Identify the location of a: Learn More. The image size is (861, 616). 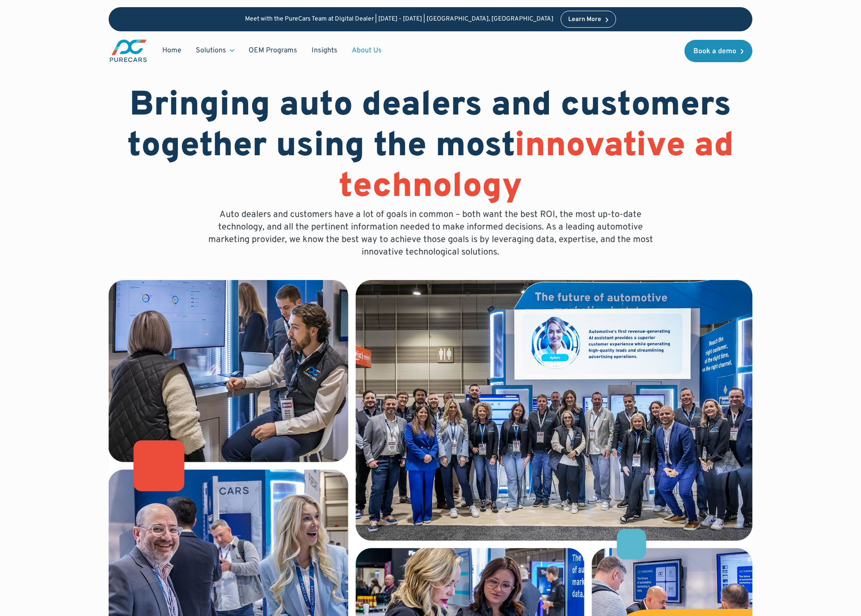
(588, 20).